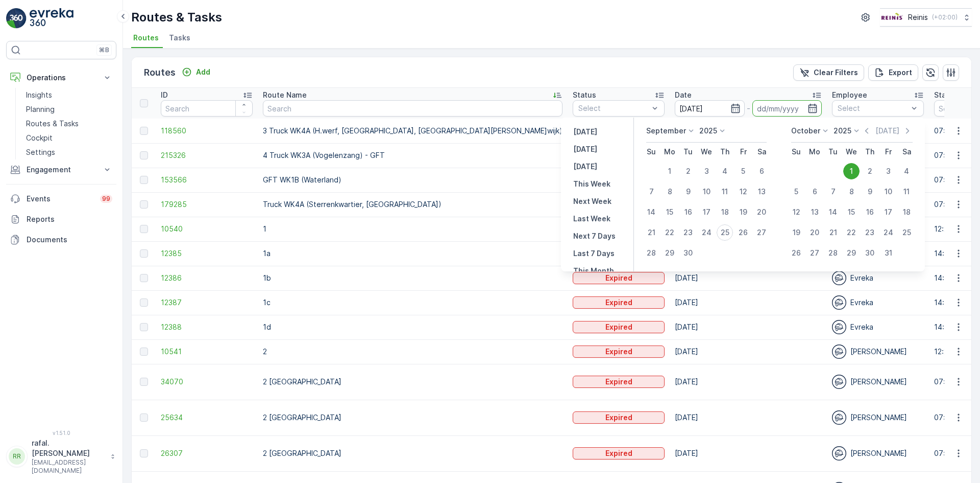 This screenshot has height=483, width=980. Describe the element at coordinates (412, 278) in the screenshot. I see `p: 1b` at that location.